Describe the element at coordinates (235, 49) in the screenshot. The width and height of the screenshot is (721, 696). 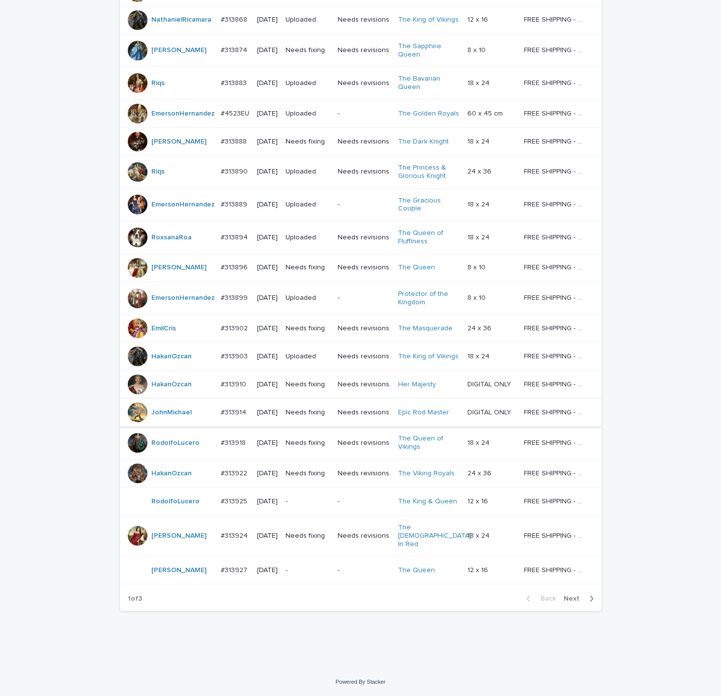
I see `p: #313874` at that location.